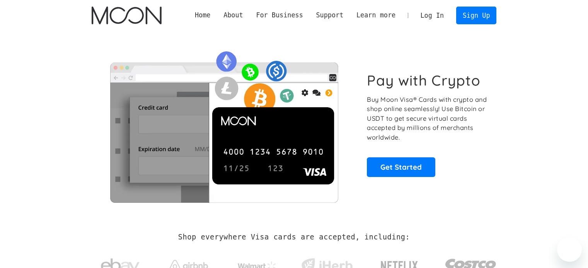 This screenshot has width=588, height=268. What do you see at coordinates (279, 15) in the screenshot?
I see `div: For Business` at bounding box center [279, 15].